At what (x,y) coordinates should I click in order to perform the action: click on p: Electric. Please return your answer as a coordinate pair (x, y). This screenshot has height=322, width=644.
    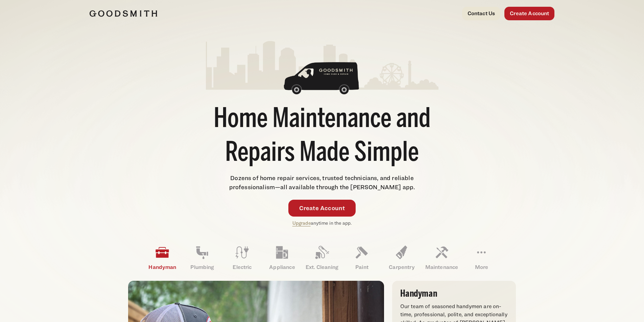
    Looking at the image, I should click on (242, 267).